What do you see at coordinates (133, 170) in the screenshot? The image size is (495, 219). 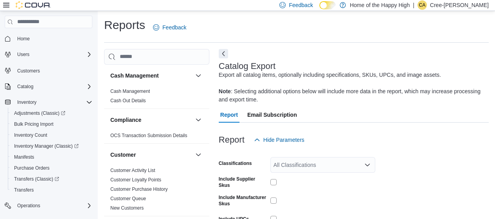 I see `span: Customer Activity List` at bounding box center [133, 170].